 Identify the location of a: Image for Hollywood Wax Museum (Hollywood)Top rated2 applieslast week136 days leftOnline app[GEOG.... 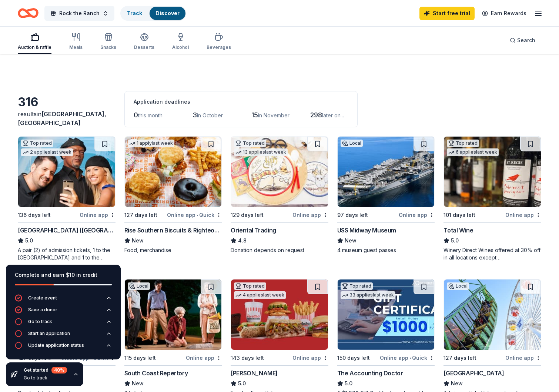
(66, 199).